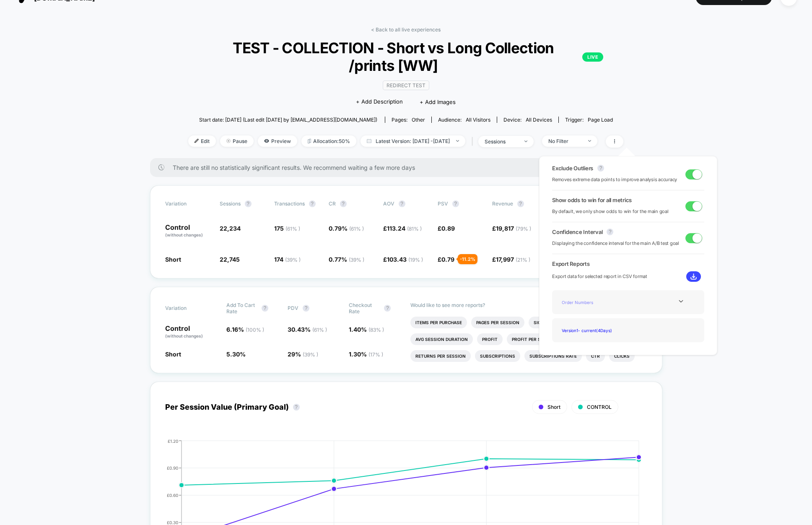 This screenshot has width=812, height=525. Describe the element at coordinates (415, 259) in the screenshot. I see `span: ( 19 % )` at that location.